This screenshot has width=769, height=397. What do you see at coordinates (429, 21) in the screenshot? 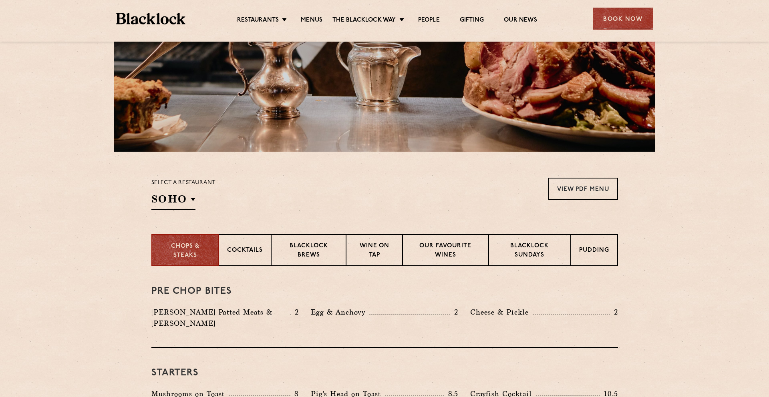
I see `a: People` at bounding box center [429, 21].